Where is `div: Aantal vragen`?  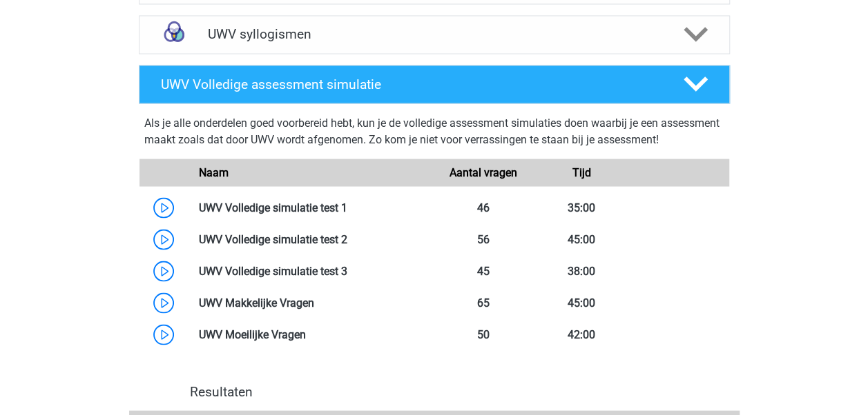
div: Aantal vragen is located at coordinates (482, 173).